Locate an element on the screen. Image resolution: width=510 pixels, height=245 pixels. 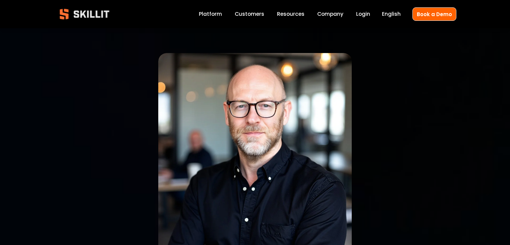
a: folder dropdown is located at coordinates (291, 14).